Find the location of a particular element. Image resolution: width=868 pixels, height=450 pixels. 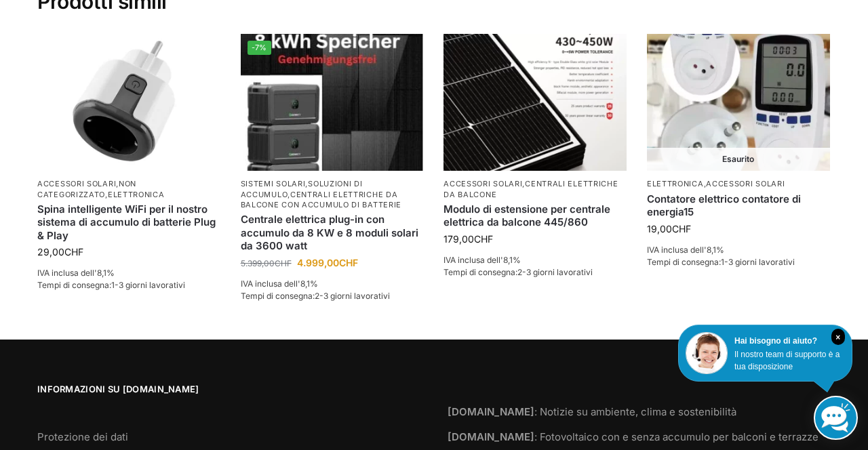

a: Protezione dei dati is located at coordinates (83, 437).